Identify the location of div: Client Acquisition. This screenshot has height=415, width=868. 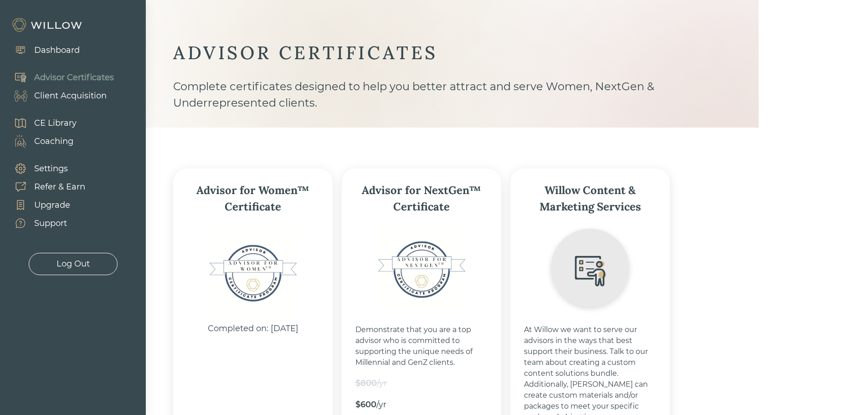
(70, 96).